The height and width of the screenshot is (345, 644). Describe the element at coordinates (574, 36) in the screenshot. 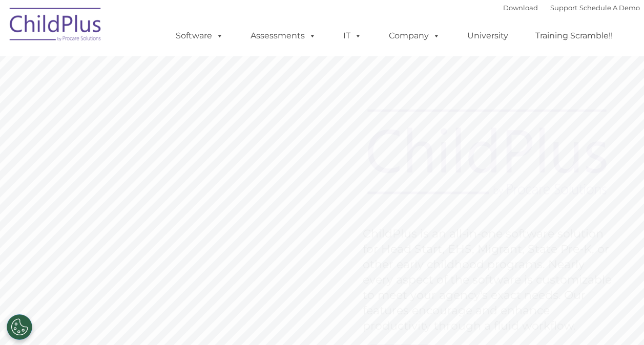

I see `a: Training Scramble!!` at that location.